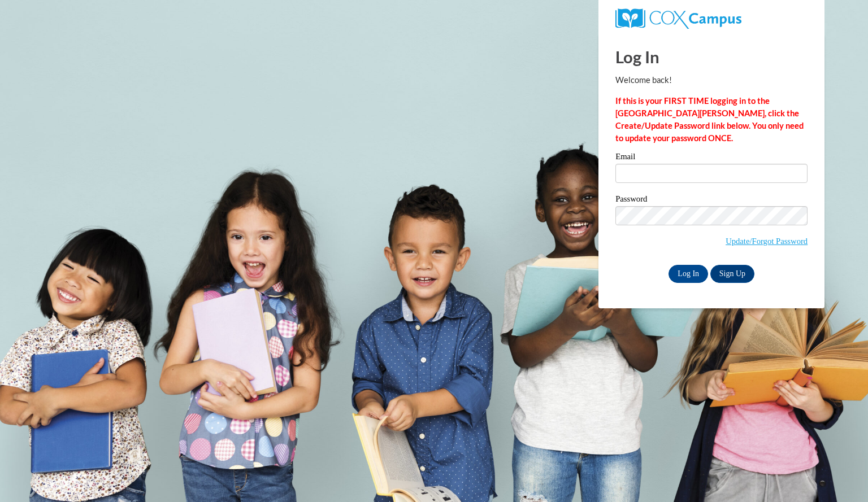 The width and height of the screenshot is (868, 502). What do you see at coordinates (712, 80) in the screenshot?
I see `p: Welcome back!` at bounding box center [712, 80].